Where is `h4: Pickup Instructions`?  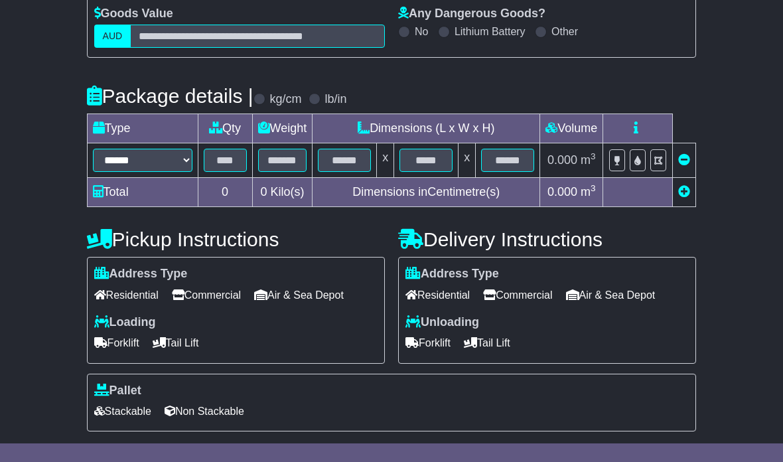 h4: Pickup Instructions is located at coordinates (236, 239).